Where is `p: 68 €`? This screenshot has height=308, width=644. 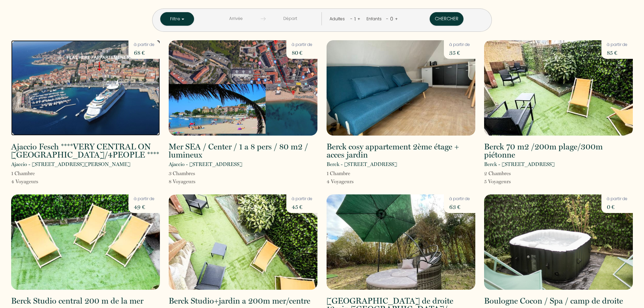 p: 68 € is located at coordinates (144, 53).